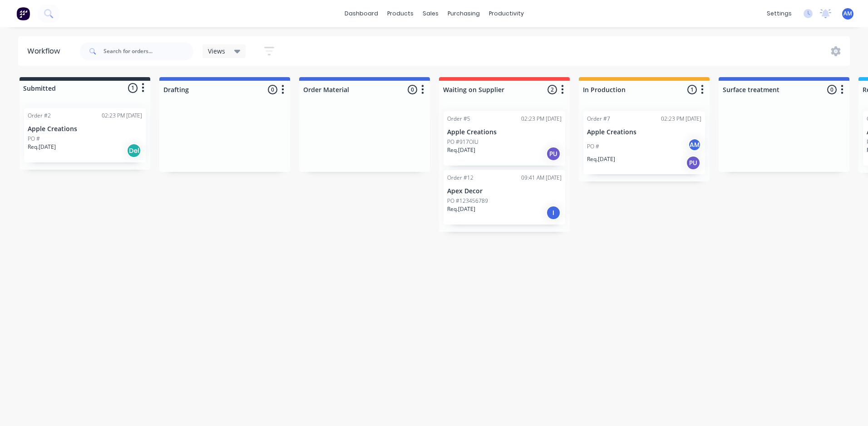 The image size is (868, 426). Describe the element at coordinates (506, 14) in the screenshot. I see `div: productivity` at that location.